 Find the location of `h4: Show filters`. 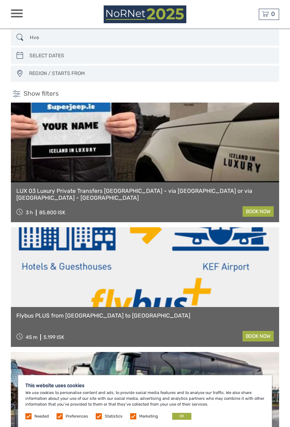

h4: Show filters is located at coordinates (145, 94).